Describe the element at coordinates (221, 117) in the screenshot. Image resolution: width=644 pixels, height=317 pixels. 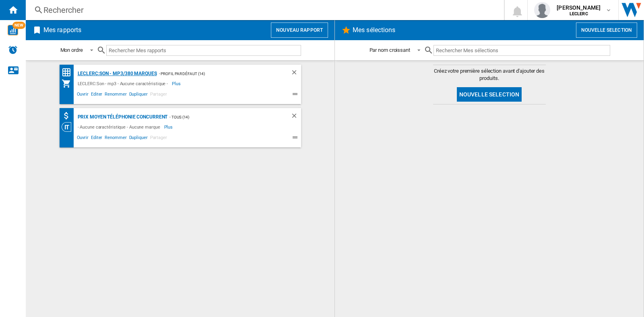
I see `div: - TOUS (14)` at that location.